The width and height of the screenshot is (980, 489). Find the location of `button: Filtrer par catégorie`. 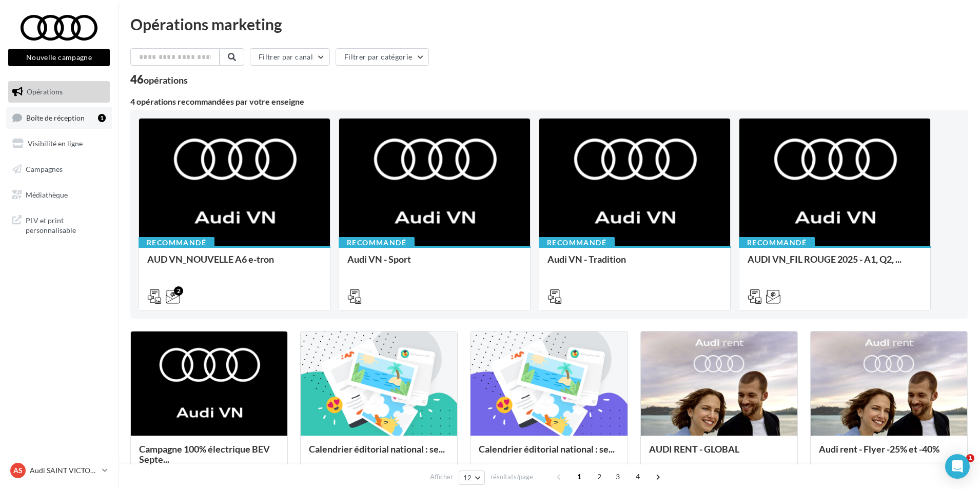

button: Filtrer par catégorie is located at coordinates (382, 57).